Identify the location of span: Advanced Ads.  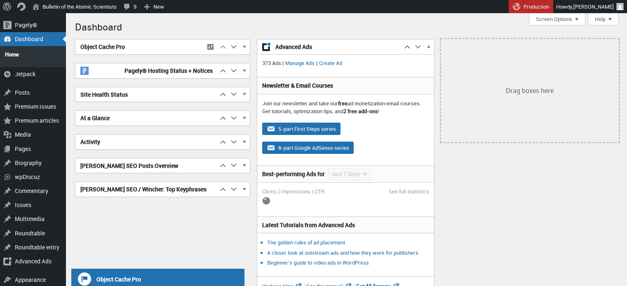
(336, 47).